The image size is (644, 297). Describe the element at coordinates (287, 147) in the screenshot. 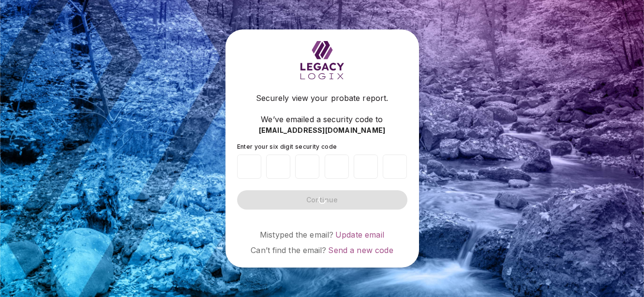

I see `span: Enter your six digit security code` at that location.